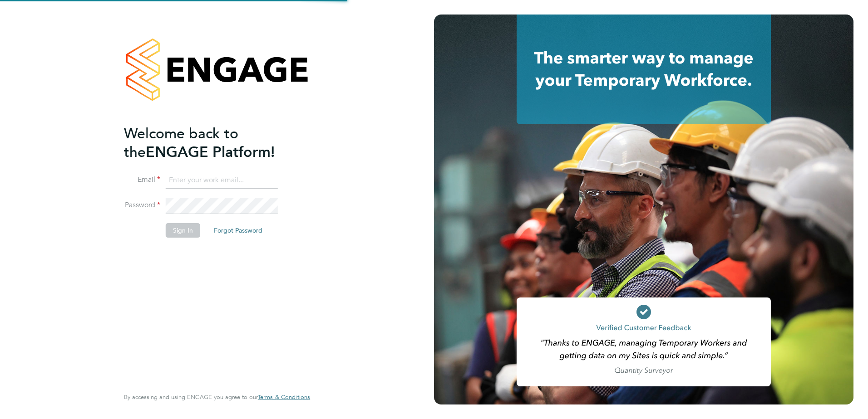 This screenshot has height=419, width=868. What do you see at coordinates (142, 180) in the screenshot?
I see `label: Email` at bounding box center [142, 180].